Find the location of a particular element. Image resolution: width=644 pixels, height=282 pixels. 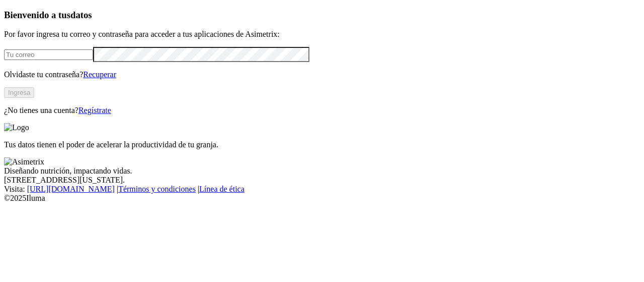

button: Ingresa is located at coordinates (19, 92).